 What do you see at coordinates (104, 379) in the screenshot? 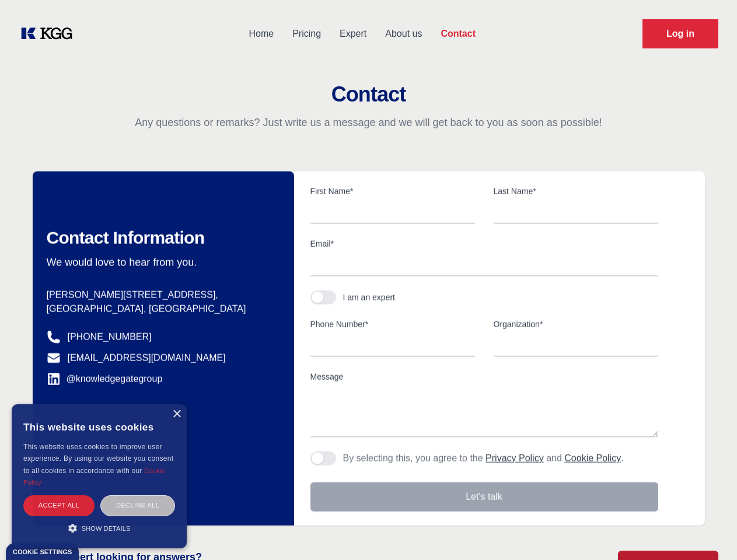
I see `a: @knowledgegategroup` at bounding box center [104, 379].